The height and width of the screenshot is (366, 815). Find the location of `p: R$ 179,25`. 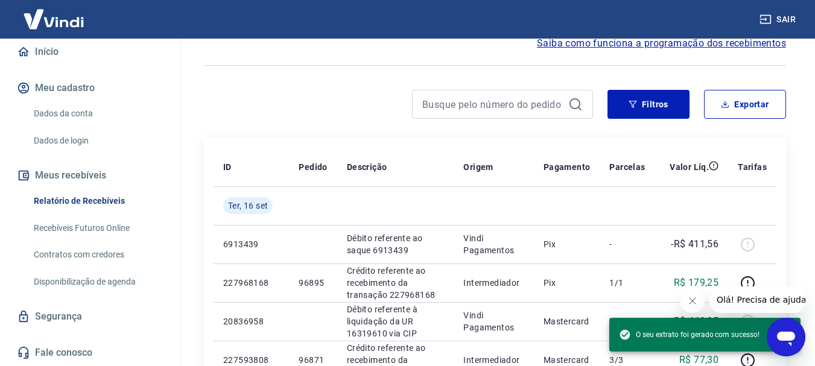

p: R$ 179,25 is located at coordinates (696, 283).